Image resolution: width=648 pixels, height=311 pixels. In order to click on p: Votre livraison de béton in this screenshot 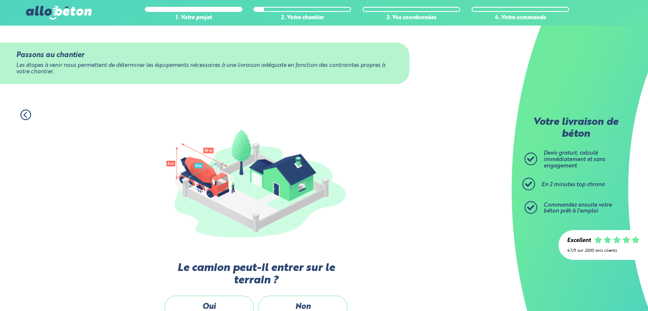, I will do `click(576, 128)`.